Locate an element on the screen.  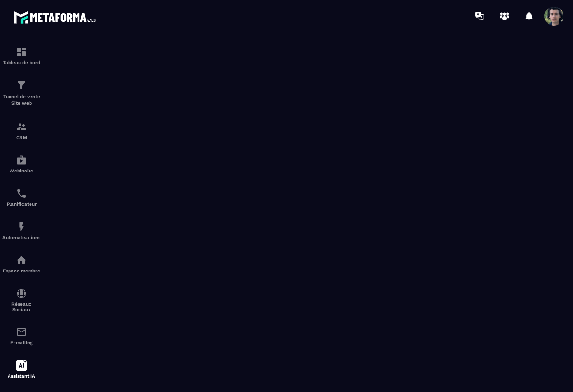
img: email is located at coordinates (21, 332).